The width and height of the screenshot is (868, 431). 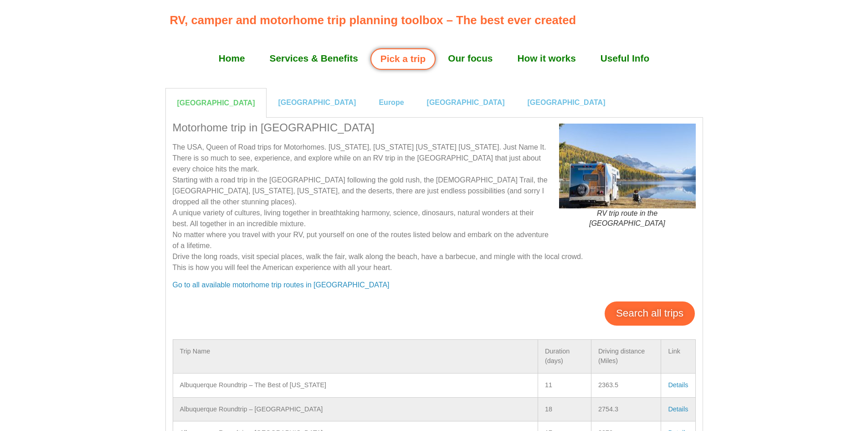 What do you see at coordinates (650, 313) in the screenshot?
I see `a: Search all trips` at bounding box center [650, 313].